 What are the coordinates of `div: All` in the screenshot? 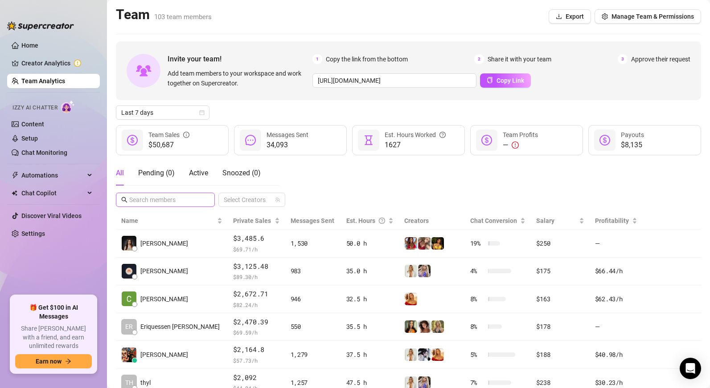 It's located at (120, 173).